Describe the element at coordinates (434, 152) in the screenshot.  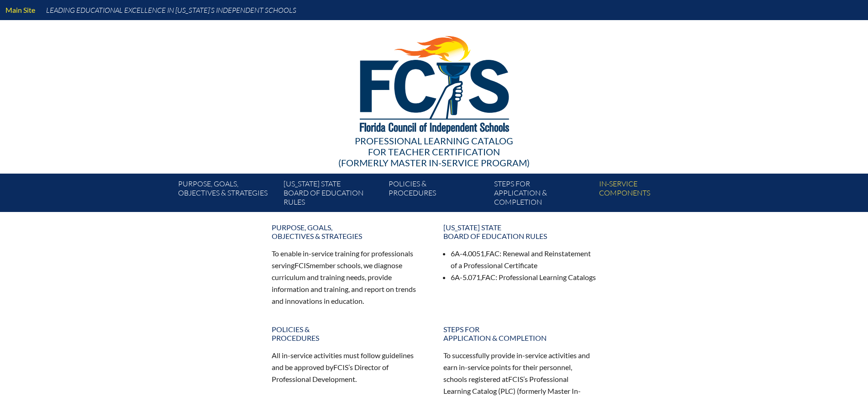
I see `div: Professional Learning Catalog (formerly Master In-service Program)` at that location.